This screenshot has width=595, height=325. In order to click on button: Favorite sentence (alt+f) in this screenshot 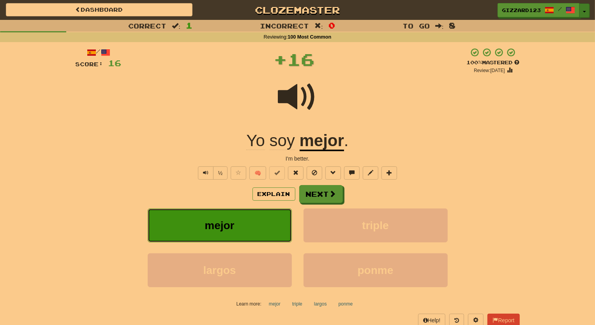, I will do `click(238, 173)`.